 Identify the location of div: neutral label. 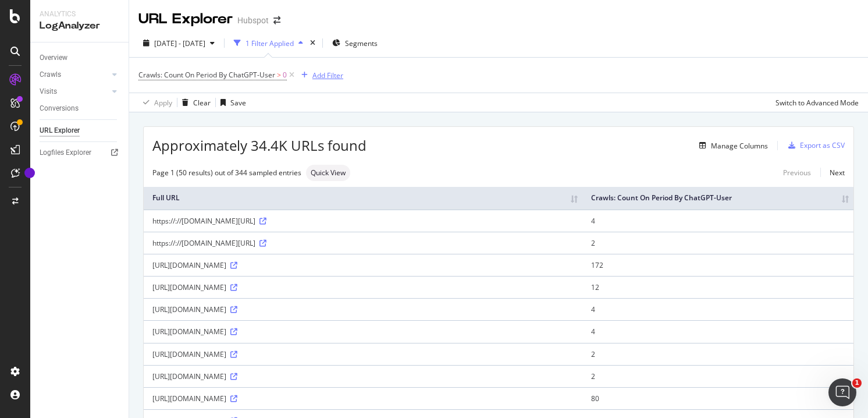
(328, 173).